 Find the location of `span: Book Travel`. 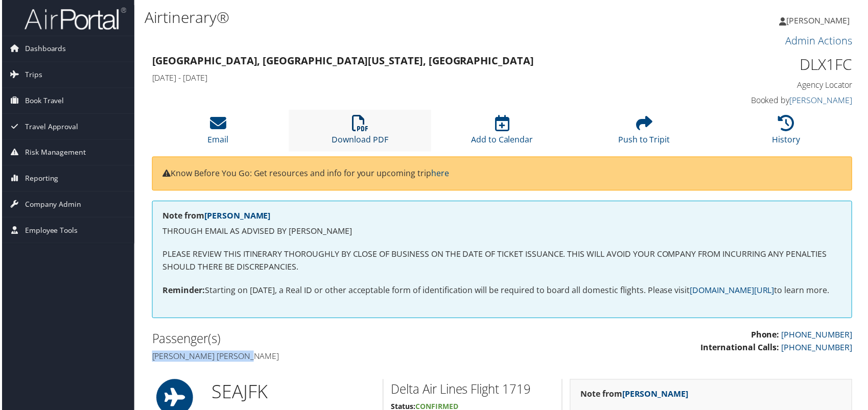

span: Book Travel is located at coordinates (42, 101).